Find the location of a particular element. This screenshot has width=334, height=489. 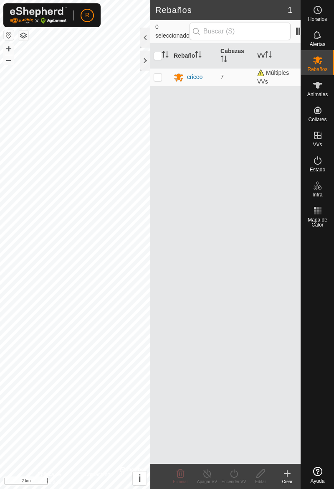

span: Eliminar is located at coordinates (181, 482).